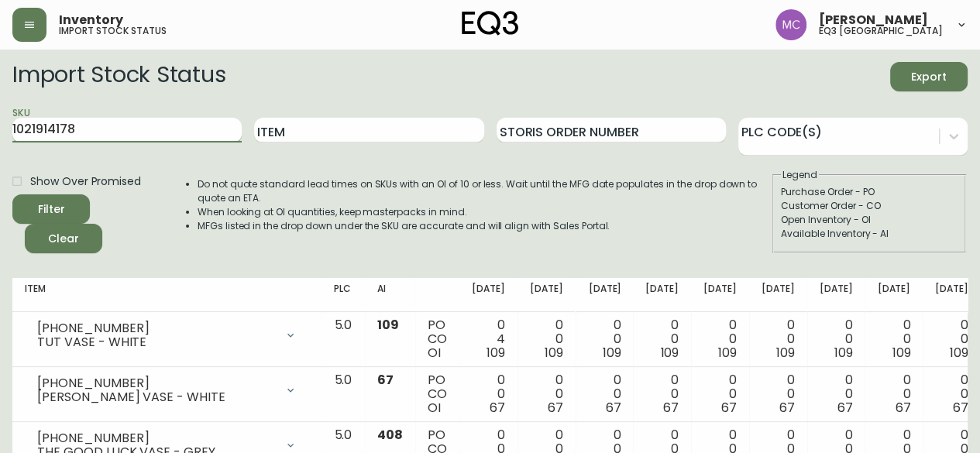 Image resolution: width=980 pixels, height=453 pixels. Describe the element at coordinates (791, 25) in the screenshot. I see `img: 6dbdb61c5655a9a555815750a11666cc` at that location.